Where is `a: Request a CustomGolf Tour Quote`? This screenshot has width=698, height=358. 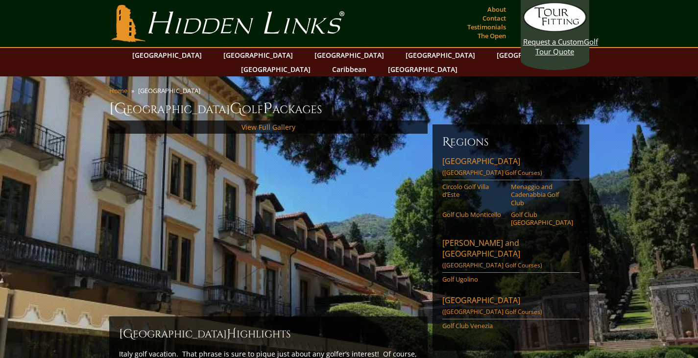 a: Request a CustomGolf Tour Quote is located at coordinates (555, 29).